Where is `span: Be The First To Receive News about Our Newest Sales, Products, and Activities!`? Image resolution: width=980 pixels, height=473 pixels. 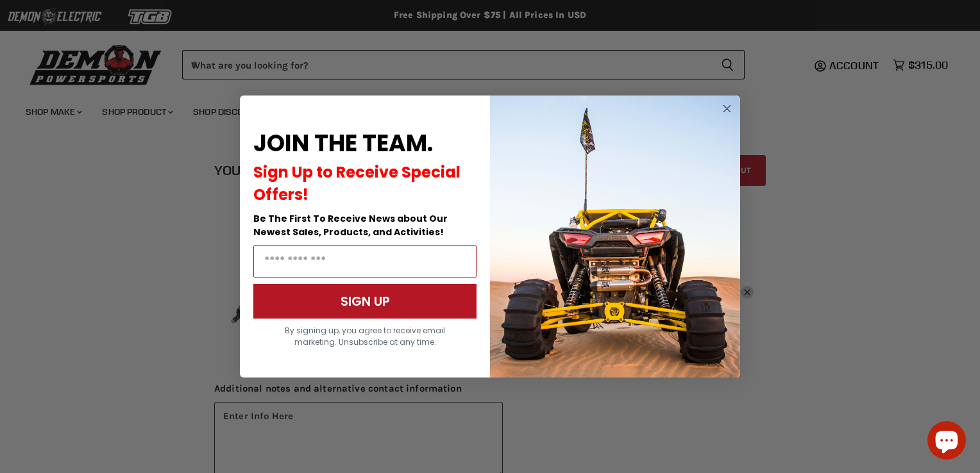
span: Be The First To Receive News about Our Newest Sales, Products, and Activities! is located at coordinates (350, 225).